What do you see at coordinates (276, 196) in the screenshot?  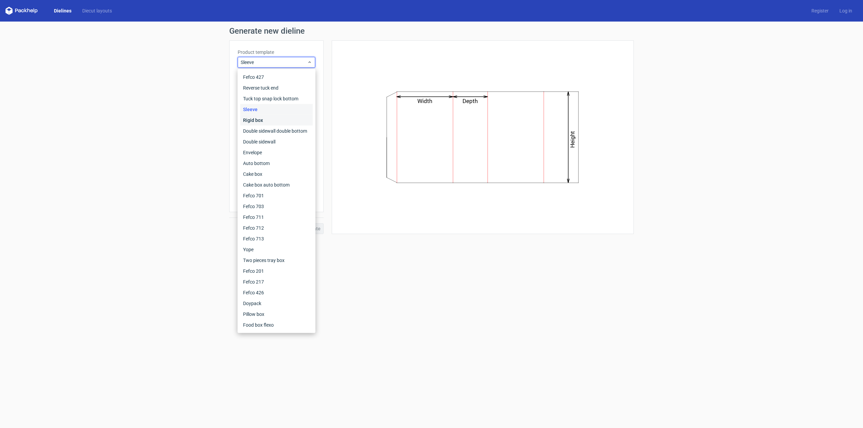 I see `div: Fefco 701` at bounding box center [276, 196].